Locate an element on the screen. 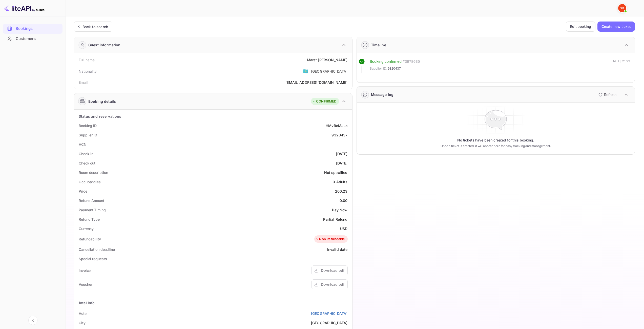  ya-tr-span: Room description is located at coordinates (93, 172).